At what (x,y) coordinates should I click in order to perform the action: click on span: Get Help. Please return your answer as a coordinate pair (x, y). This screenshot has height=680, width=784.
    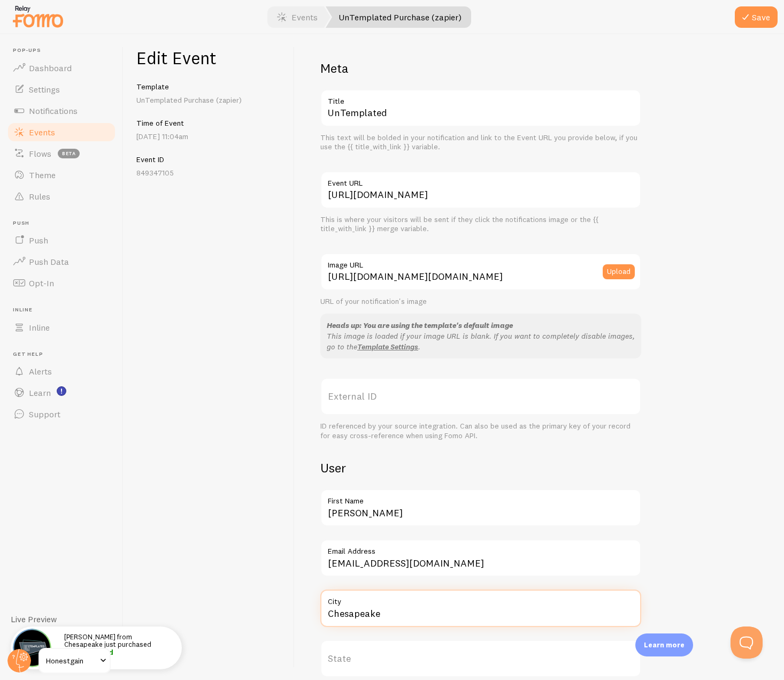
    Looking at the image, I should click on (65, 354).